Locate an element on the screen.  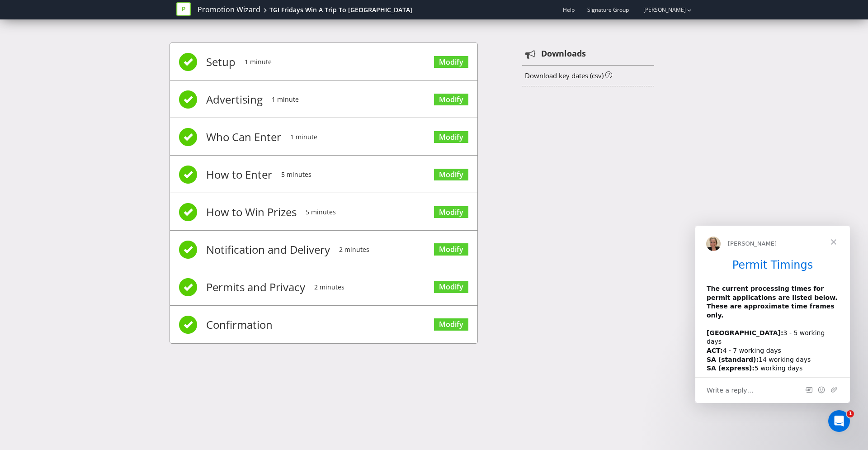
span: How to Win Prizes is located at coordinates (251, 212).